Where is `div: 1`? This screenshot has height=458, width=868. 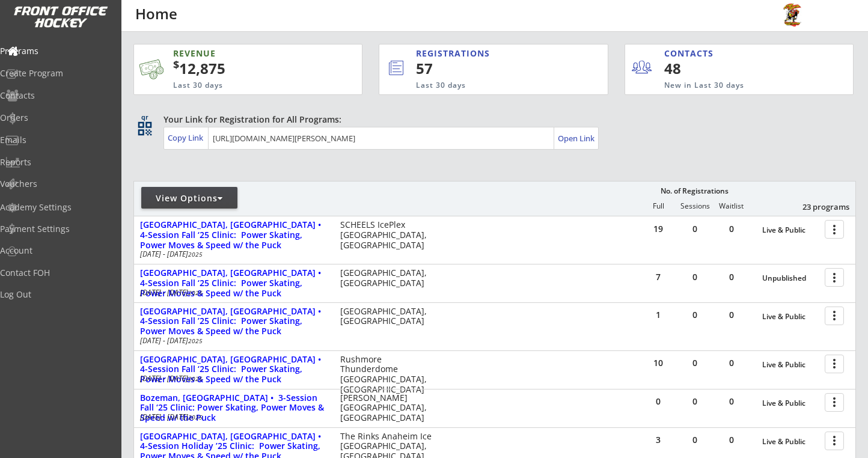 div: 1 is located at coordinates (659, 315).